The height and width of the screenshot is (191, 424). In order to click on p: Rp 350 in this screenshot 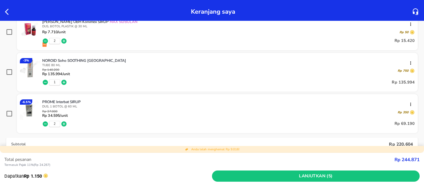, I will do `click(403, 112)`.